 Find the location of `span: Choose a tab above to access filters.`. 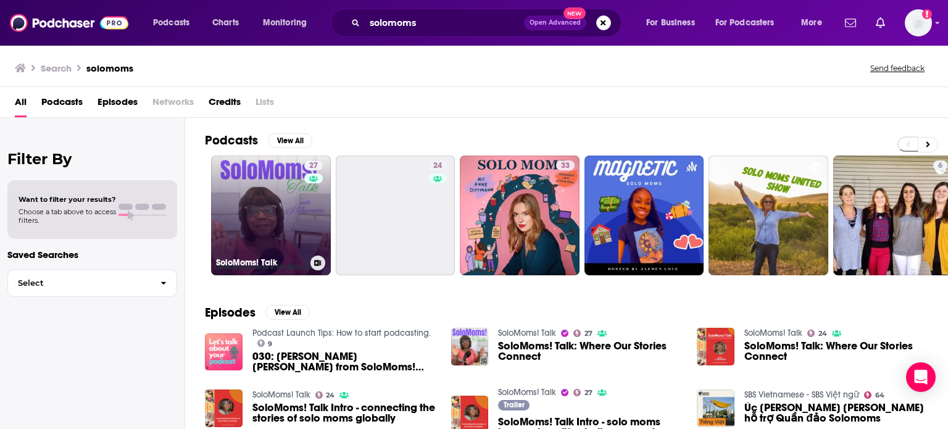

span: Choose a tab above to access filters. is located at coordinates (67, 216).